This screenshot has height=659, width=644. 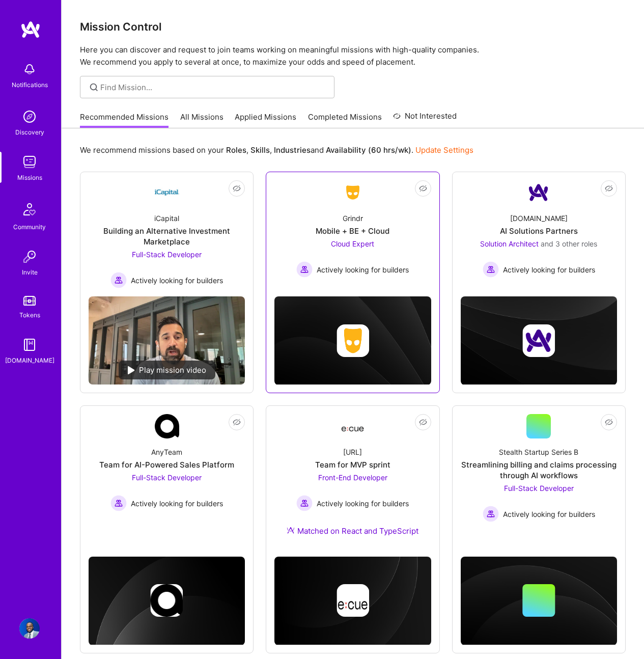 I want to click on div: Stealth Startup Series B, so click(x=539, y=452).